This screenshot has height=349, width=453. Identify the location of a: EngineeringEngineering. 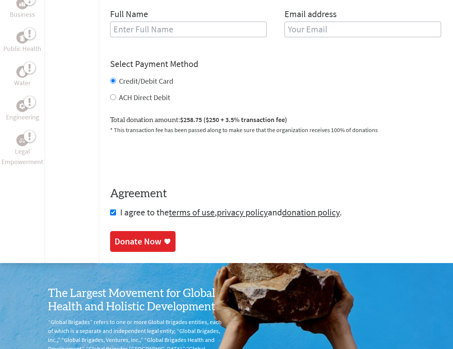
(22, 111).